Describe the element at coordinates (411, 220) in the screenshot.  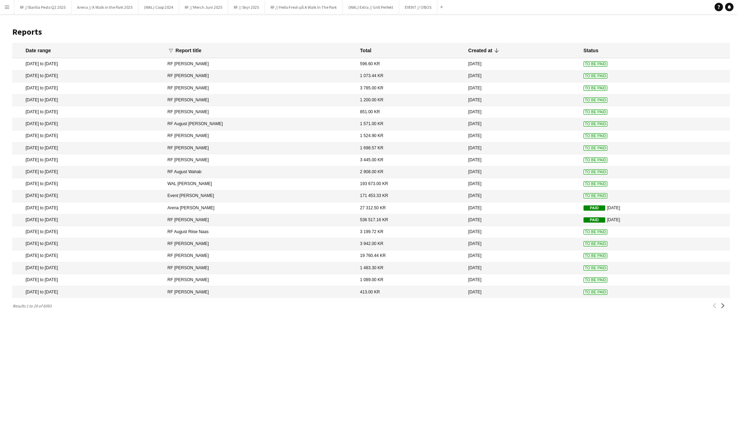
I see `mat-cell: 536 517.16 KR` at that location.